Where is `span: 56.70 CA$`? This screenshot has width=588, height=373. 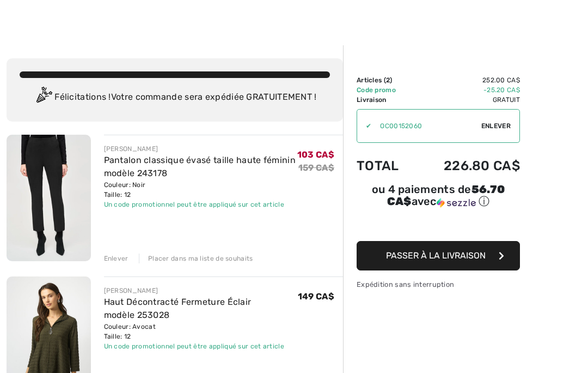 span: 56.70 CA$ is located at coordinates (446, 195).